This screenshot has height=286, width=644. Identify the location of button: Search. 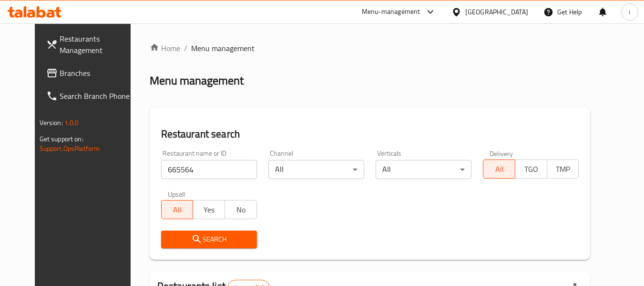
(209, 239).